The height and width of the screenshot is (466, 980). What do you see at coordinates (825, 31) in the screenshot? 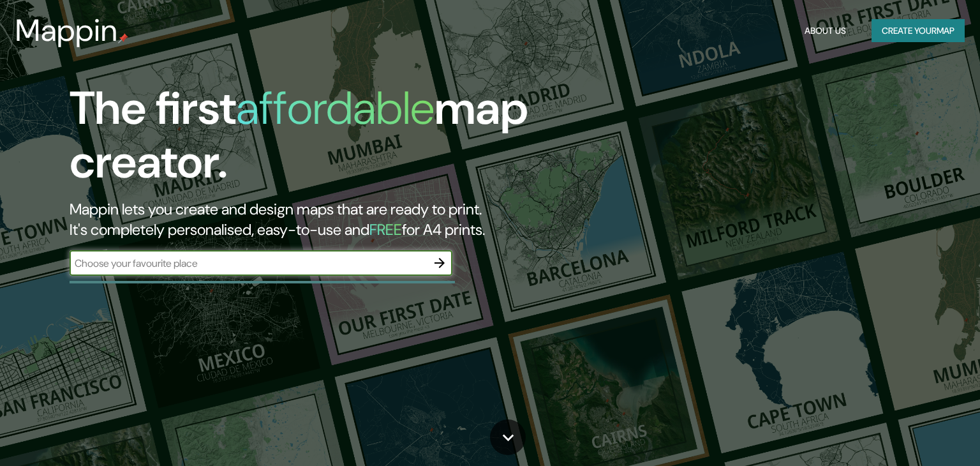
I see `button: About Us` at bounding box center [825, 31].